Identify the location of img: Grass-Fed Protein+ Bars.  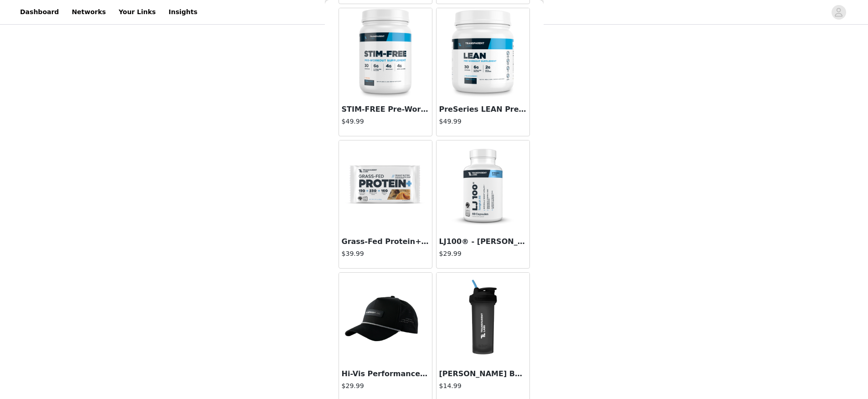
(385, 186).